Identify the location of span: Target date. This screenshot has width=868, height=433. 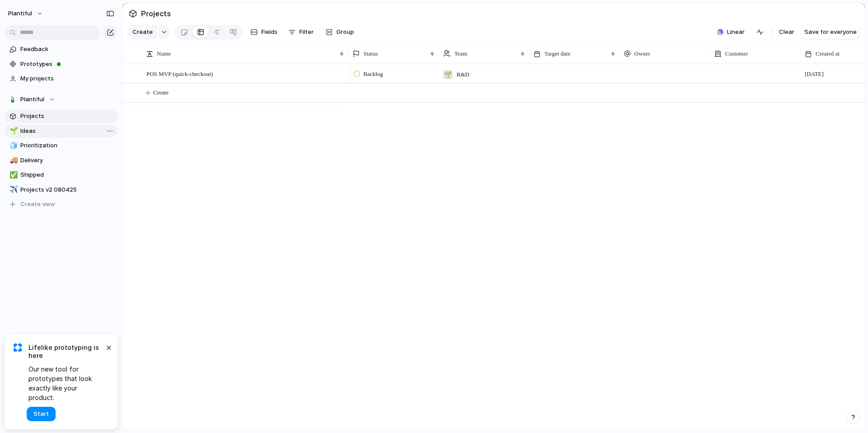
(557, 54).